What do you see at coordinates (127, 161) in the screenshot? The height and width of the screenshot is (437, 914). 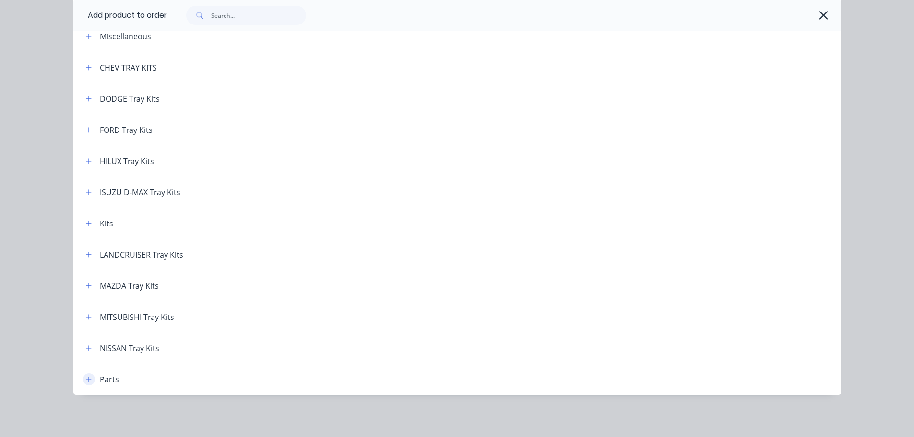 I see `div: HILUX Tray Kits` at bounding box center [127, 161].